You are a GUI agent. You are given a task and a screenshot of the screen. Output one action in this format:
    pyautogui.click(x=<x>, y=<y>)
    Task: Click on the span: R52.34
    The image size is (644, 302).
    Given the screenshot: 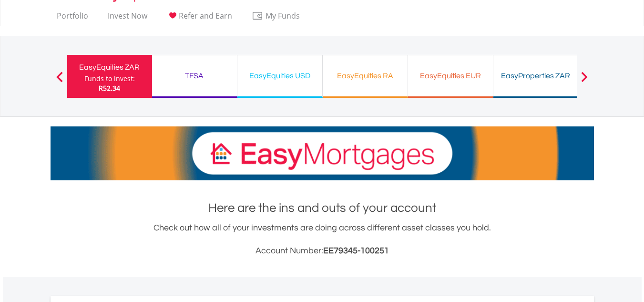 What is the action you would take?
    pyautogui.click(x=109, y=88)
    